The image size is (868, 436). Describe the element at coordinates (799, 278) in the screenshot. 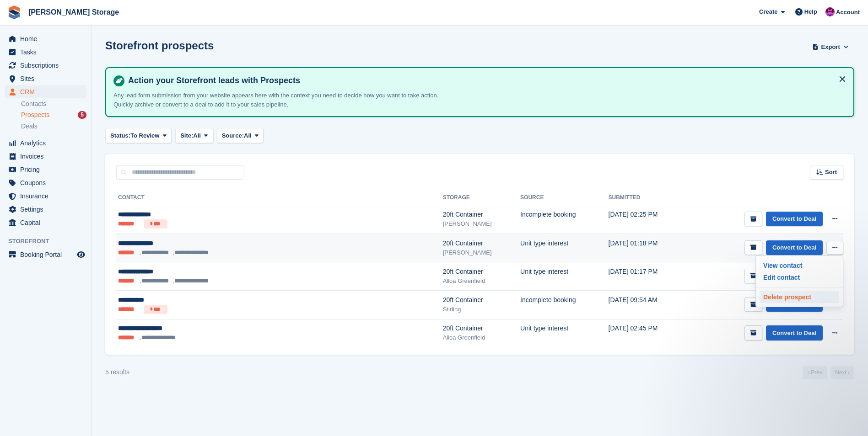

I see `p: Edit contact` at that location.